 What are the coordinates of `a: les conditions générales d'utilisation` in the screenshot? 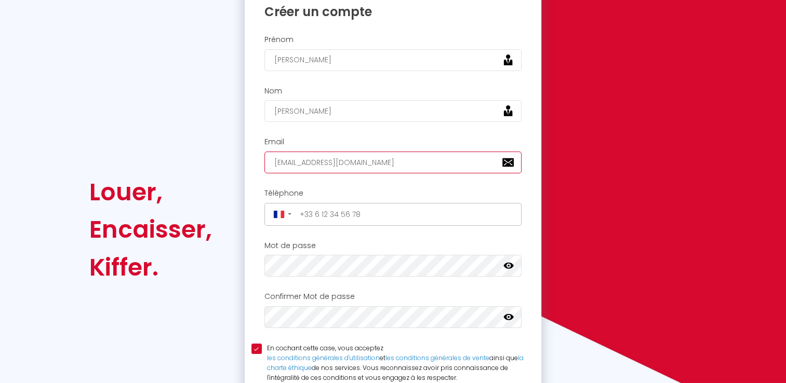 It's located at (323, 358).